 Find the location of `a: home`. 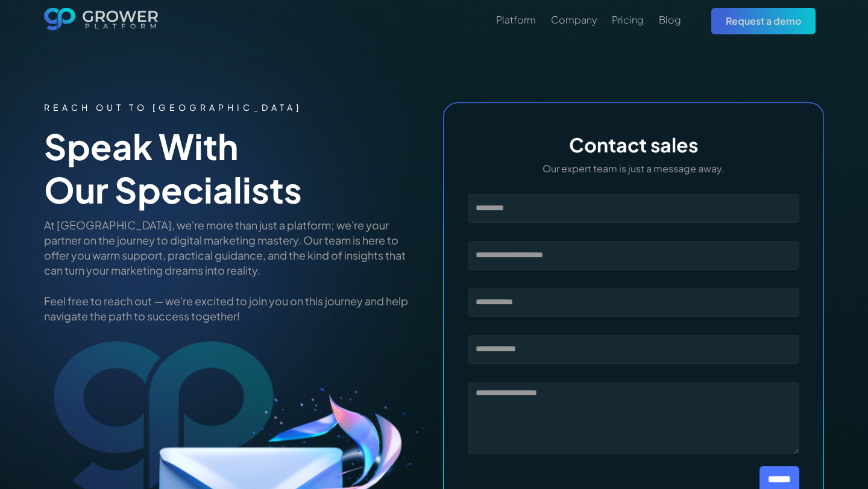

a: home is located at coordinates (102, 21).